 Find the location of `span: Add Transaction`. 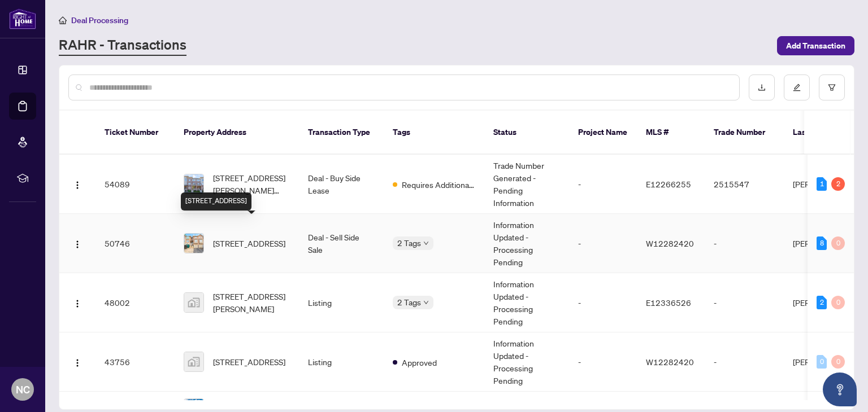

span: Add Transaction is located at coordinates (815, 46).